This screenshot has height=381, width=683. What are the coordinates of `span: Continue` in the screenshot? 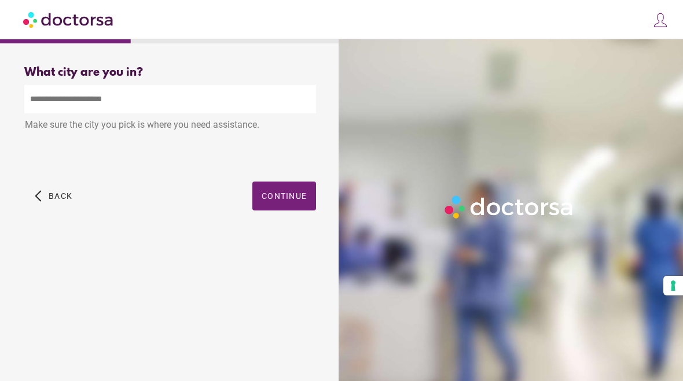 It's located at (284, 196).